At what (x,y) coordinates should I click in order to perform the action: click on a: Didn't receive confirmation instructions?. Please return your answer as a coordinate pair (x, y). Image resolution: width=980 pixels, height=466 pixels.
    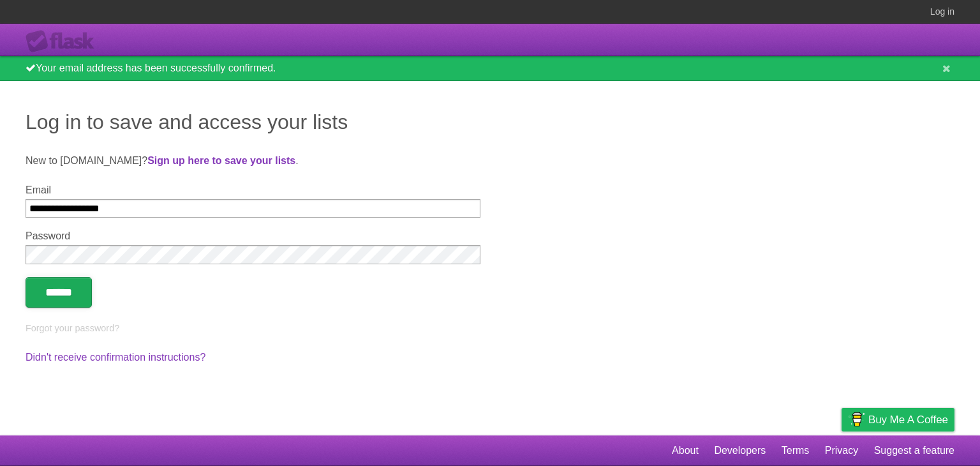
    Looking at the image, I should click on (116, 357).